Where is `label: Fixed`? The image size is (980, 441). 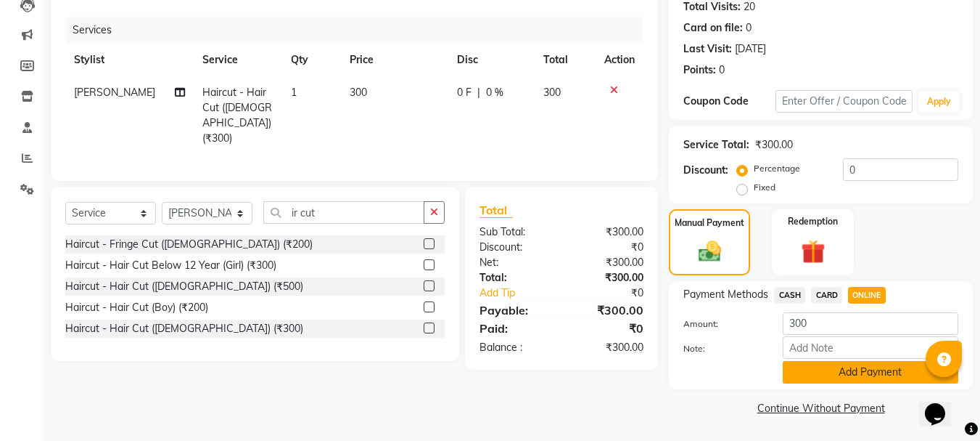
label: Fixed is located at coordinates (765, 187).